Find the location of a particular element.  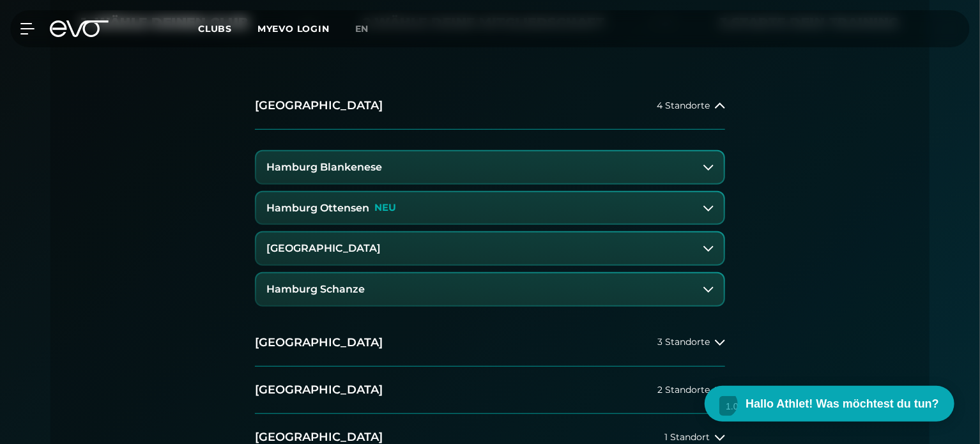

span: en is located at coordinates (362, 29).